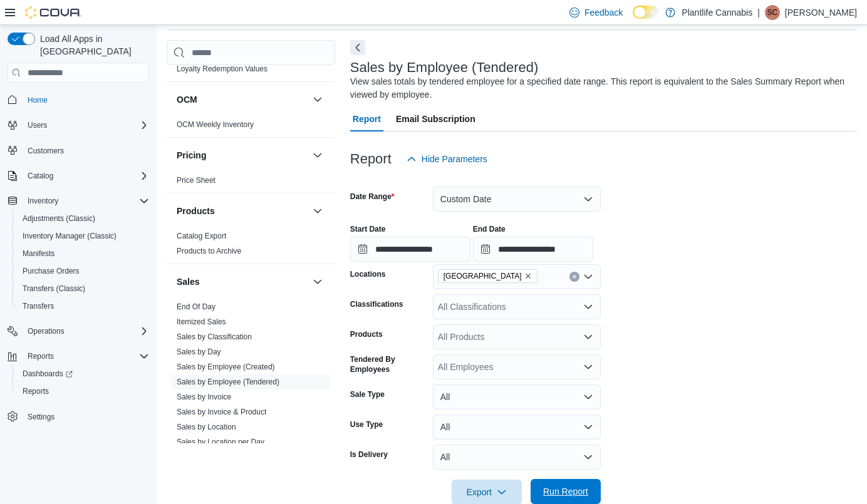  Describe the element at coordinates (38, 306) in the screenshot. I see `a: Transfers` at that location.